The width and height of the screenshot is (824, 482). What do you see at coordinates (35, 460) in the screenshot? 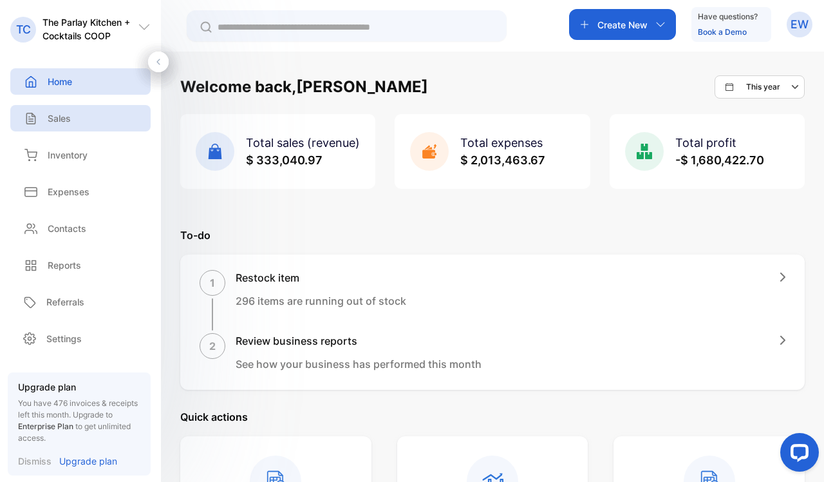
I see `p: Dismiss` at bounding box center [35, 460].